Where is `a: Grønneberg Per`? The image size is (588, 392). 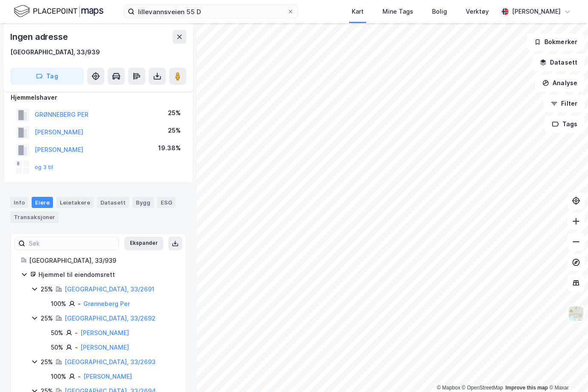 a: Grønneberg Per is located at coordinates (107, 303).